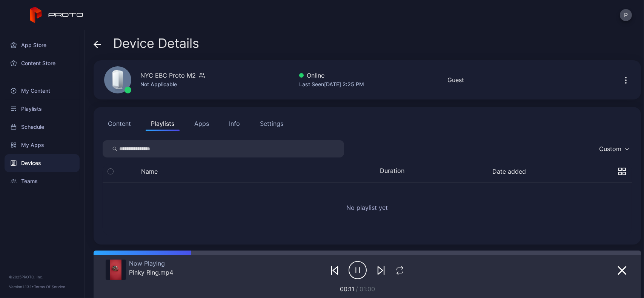 This screenshot has height=298, width=644. What do you see at coordinates (395, 172) in the screenshot?
I see `div: Duration` at bounding box center [395, 172].